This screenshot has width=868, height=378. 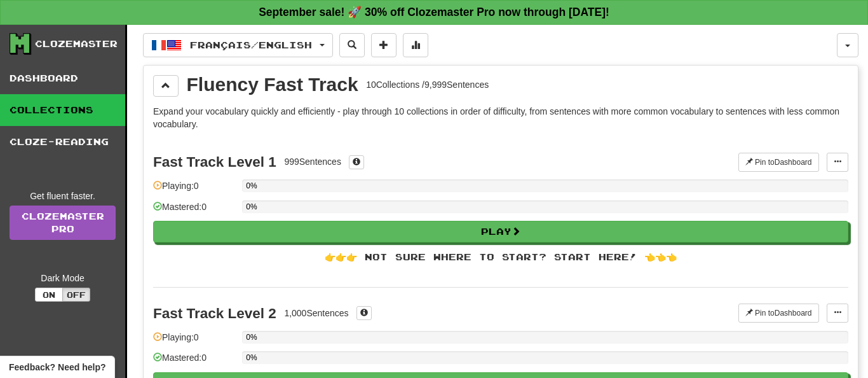 I want to click on button: Français/English, so click(x=237, y=45).